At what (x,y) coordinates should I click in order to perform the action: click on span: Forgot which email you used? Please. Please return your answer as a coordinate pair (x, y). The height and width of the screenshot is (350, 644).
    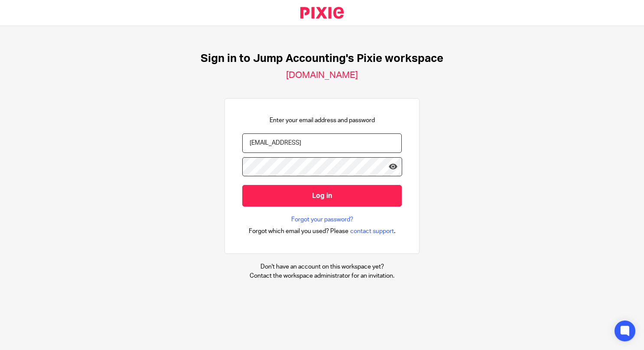
    Looking at the image, I should click on (298, 231).